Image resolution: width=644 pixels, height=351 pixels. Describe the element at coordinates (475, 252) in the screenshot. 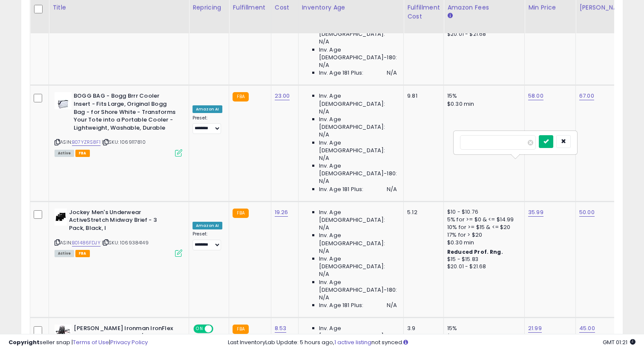

I see `b: Reduced Prof. Rng.` at that location.